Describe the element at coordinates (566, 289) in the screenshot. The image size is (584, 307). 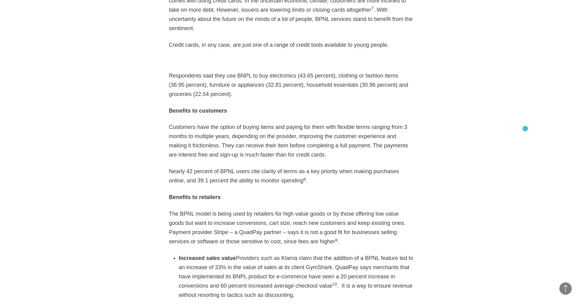
I see `button: Back to Top` at that location.